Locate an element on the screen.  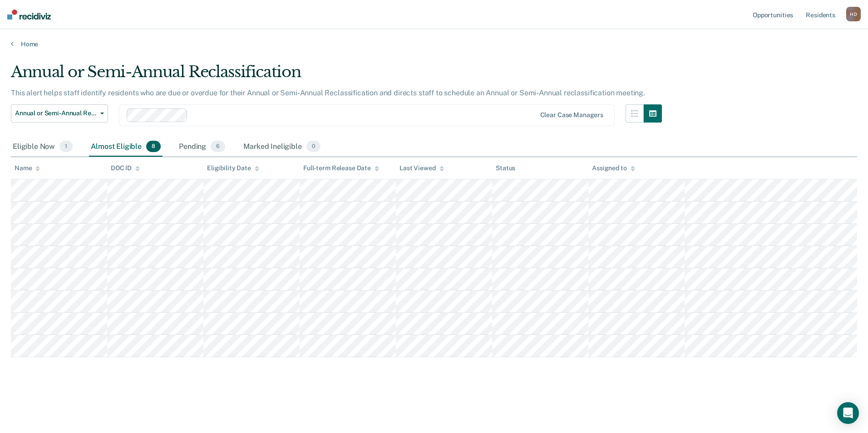
div: H D is located at coordinates (854, 14).